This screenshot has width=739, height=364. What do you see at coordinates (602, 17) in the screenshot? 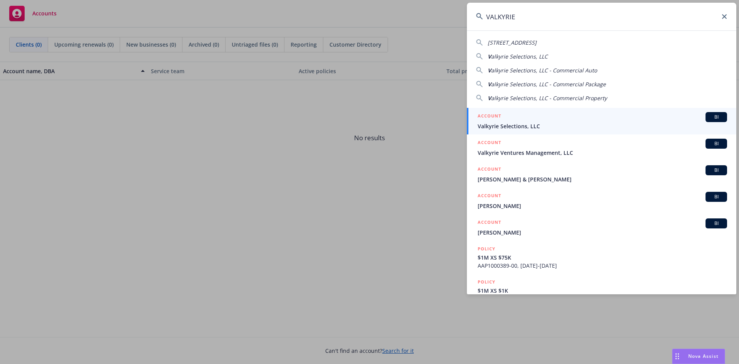
I see `input: Search...` at bounding box center [602, 17].